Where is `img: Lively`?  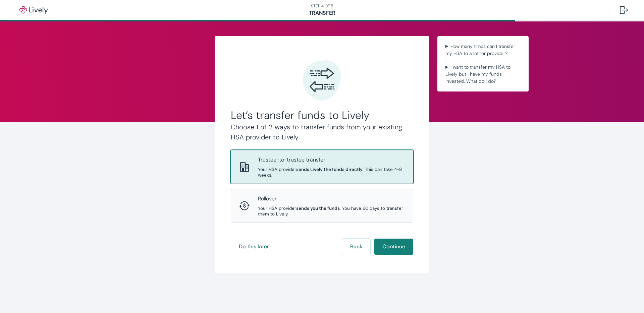 img: Lively is located at coordinates (33, 10).